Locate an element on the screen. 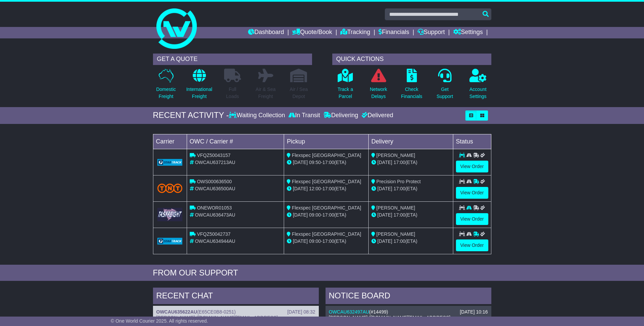 This screenshot has height=326, width=644. div: Waiting Collection is located at coordinates (258, 116).